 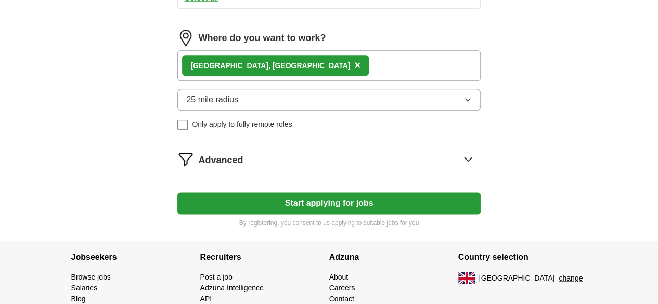 I want to click on button: change, so click(x=571, y=278).